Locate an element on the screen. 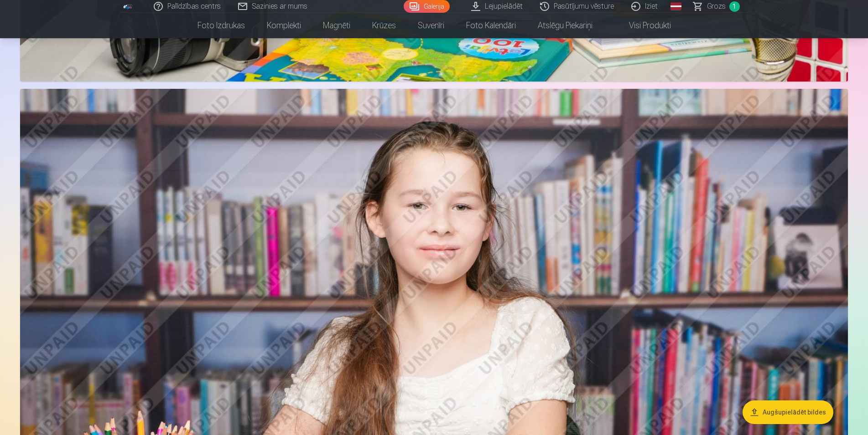  a: Atslēgu piekariņi is located at coordinates (565, 26).